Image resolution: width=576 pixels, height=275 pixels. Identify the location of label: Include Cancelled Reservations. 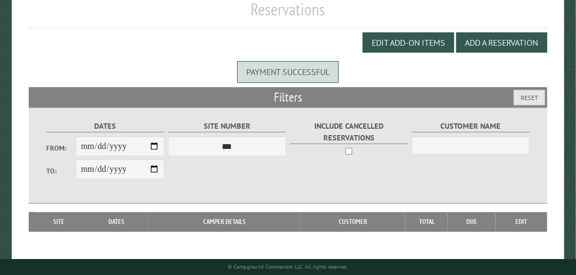
(349, 132).